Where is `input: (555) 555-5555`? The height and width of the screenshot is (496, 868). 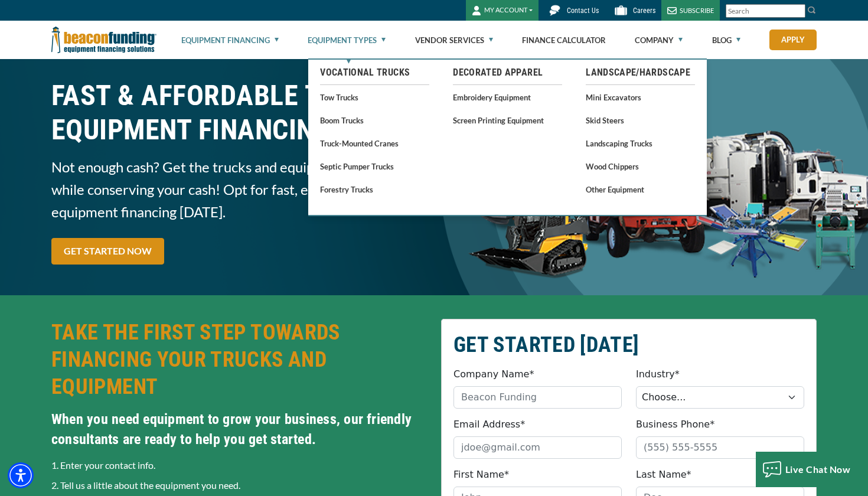
input: (555) 555-5555 is located at coordinates (720, 448).